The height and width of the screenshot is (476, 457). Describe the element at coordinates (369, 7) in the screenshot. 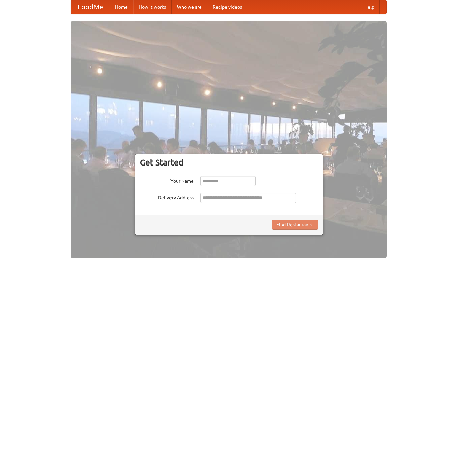

I see `a: Help` at that location.